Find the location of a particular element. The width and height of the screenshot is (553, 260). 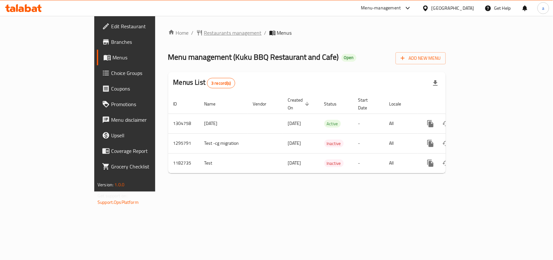

td: Test -cg migration is located at coordinates (224, 143).